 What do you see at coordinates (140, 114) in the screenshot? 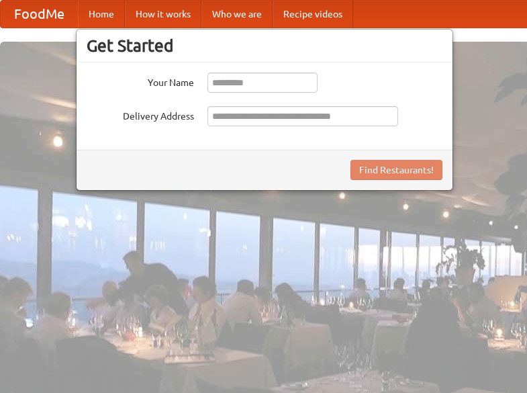
I see `label: Delivery Address` at bounding box center [140, 114].